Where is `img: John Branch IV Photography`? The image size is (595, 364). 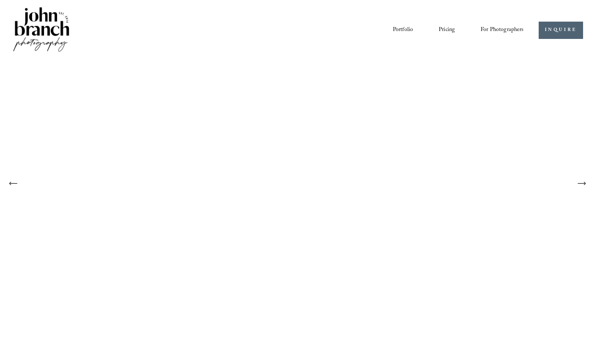
img: John Branch IV Photography is located at coordinates (41, 30).